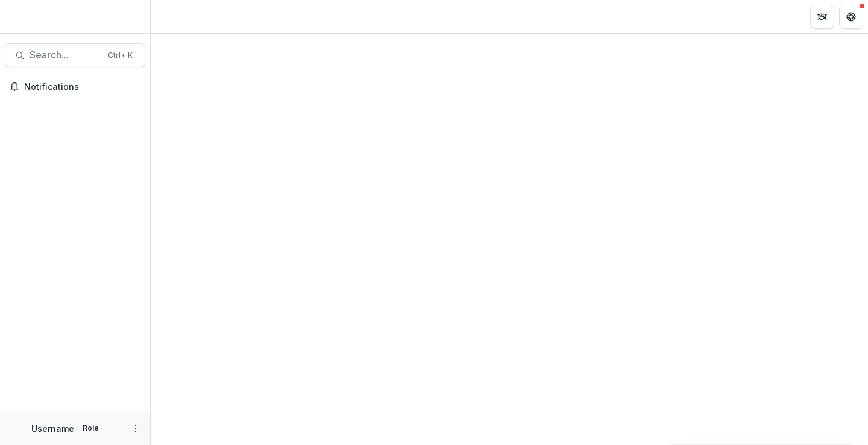  Describe the element at coordinates (75, 55) in the screenshot. I see `button: Search...` at that location.